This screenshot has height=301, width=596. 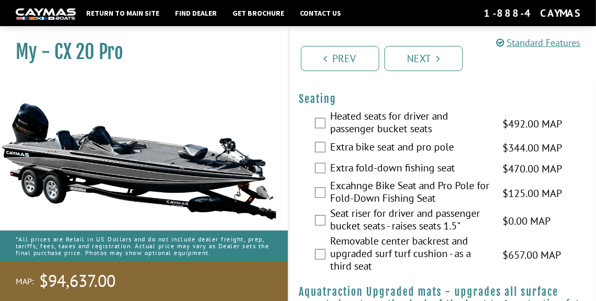 What do you see at coordinates (123, 13) in the screenshot?
I see `a: Return to main site` at bounding box center [123, 13].